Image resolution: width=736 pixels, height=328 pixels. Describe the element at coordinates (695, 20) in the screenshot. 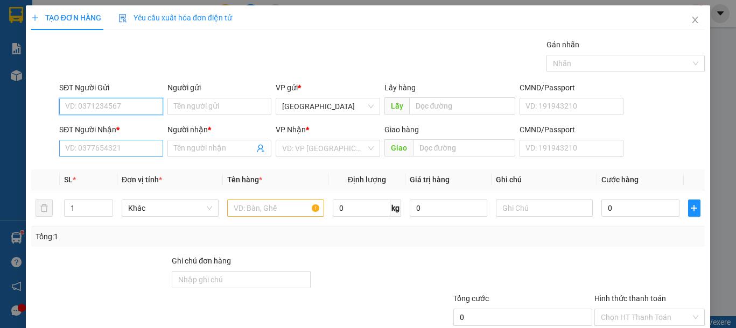

I see `button: Close` at that location.